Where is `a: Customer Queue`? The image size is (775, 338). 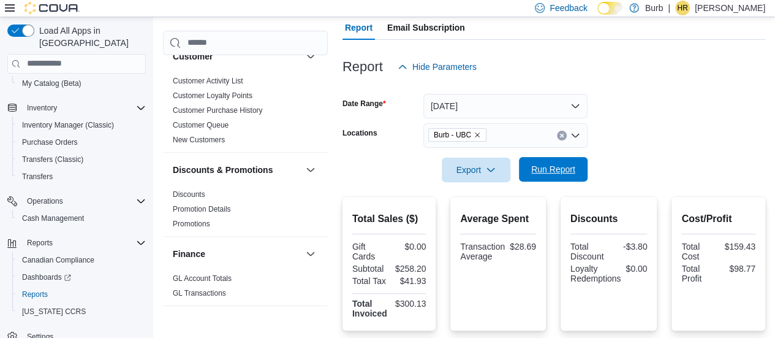
a: Customer Queue is located at coordinates (200, 125).